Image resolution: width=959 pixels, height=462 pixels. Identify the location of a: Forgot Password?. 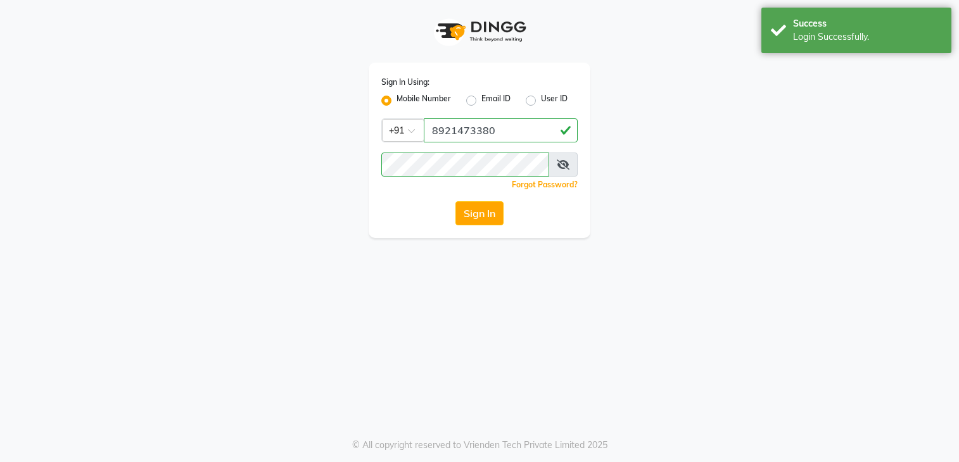
(545, 184).